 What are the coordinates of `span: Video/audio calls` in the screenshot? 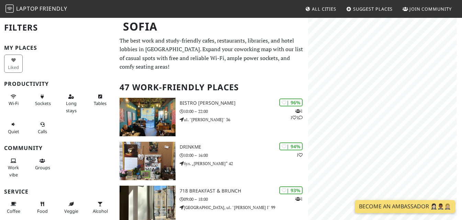 It's located at (42, 132).